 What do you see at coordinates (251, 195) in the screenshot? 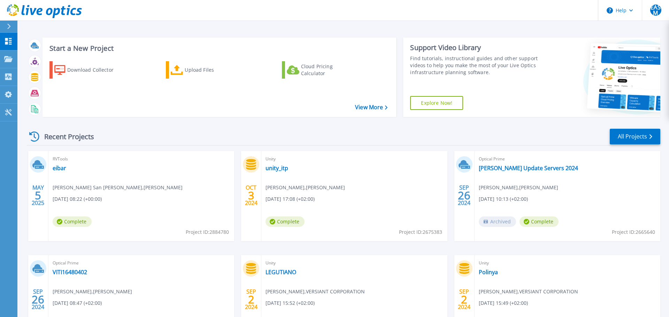
I see `span: 3` at bounding box center [251, 195].